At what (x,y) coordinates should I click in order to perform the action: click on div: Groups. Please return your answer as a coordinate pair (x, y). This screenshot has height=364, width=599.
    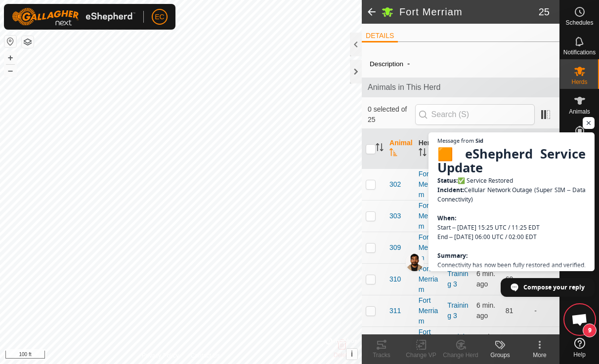
    Looking at the image, I should click on (500, 355).